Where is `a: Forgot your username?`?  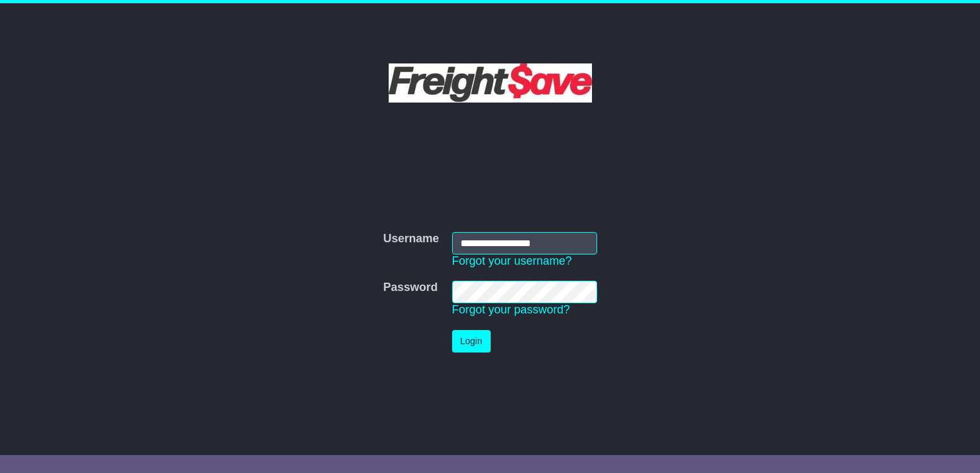
a: Forgot your username? is located at coordinates (512, 261).